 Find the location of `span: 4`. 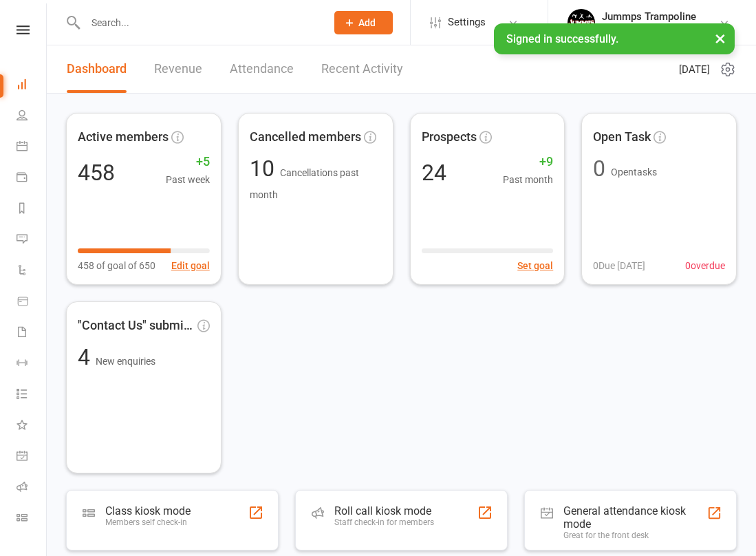

span: 4 is located at coordinates (87, 358).